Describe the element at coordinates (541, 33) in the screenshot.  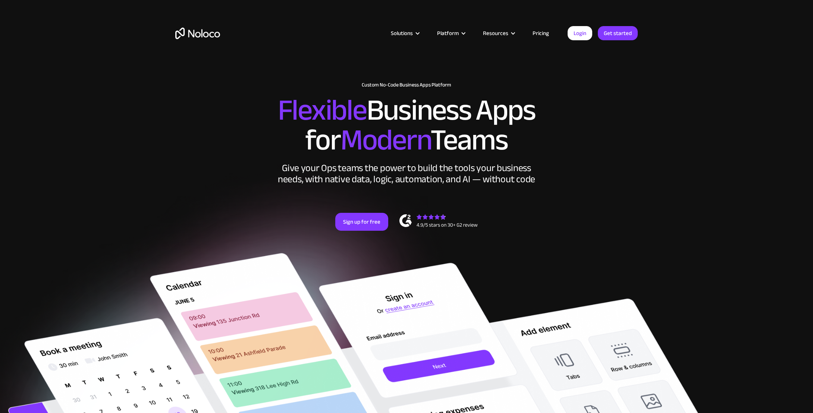
I see `a: Pricing` at that location.